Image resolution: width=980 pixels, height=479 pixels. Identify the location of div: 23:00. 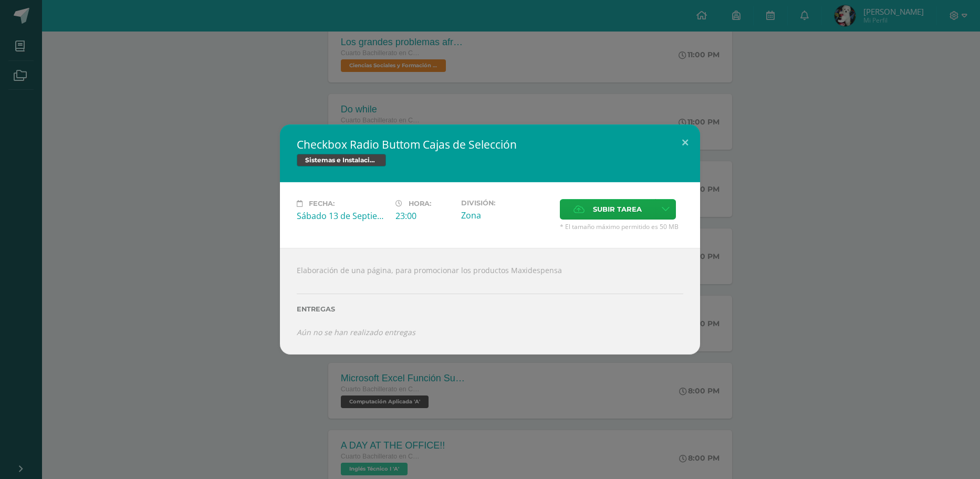
(424, 216).